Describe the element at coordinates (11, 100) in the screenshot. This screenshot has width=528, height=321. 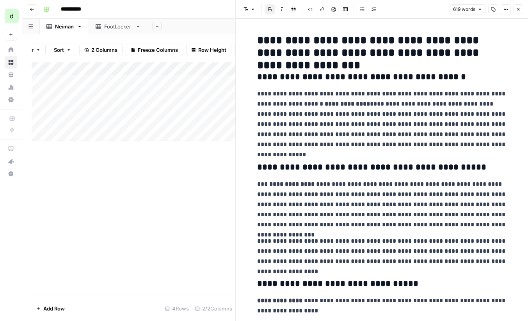
I see `a: Settings` at that location.